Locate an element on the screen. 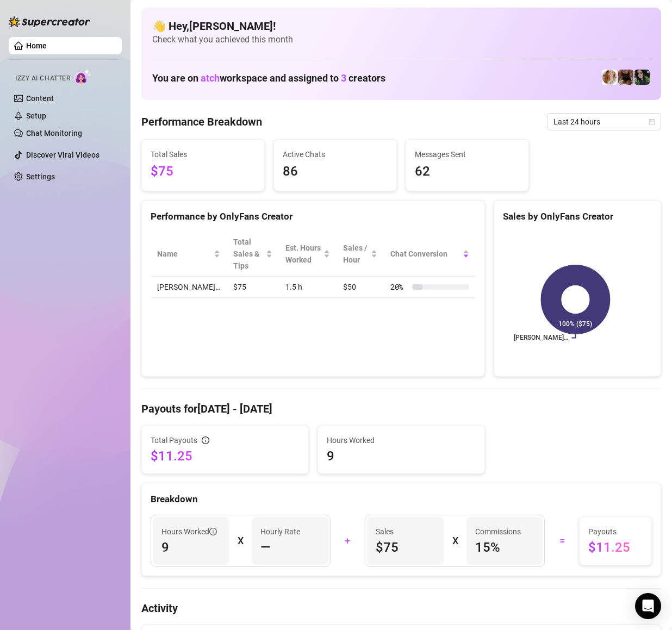 The width and height of the screenshot is (672, 630). article: Hourly Rate is located at coordinates (280, 531).